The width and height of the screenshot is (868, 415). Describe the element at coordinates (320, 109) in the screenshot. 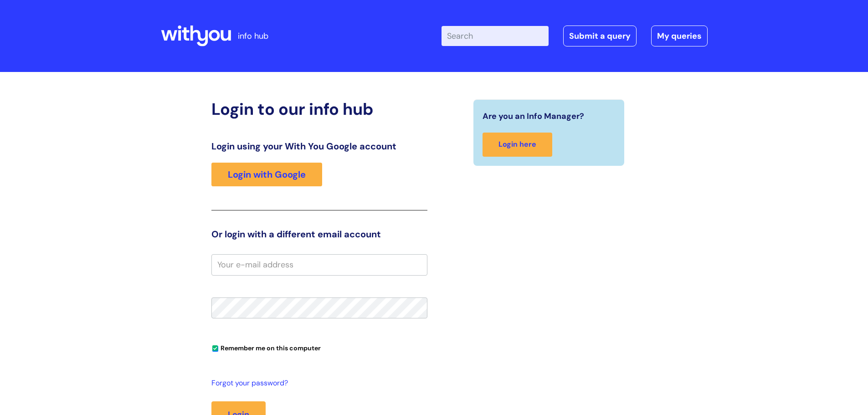

I see `h2: Login to our info hub` at that location.